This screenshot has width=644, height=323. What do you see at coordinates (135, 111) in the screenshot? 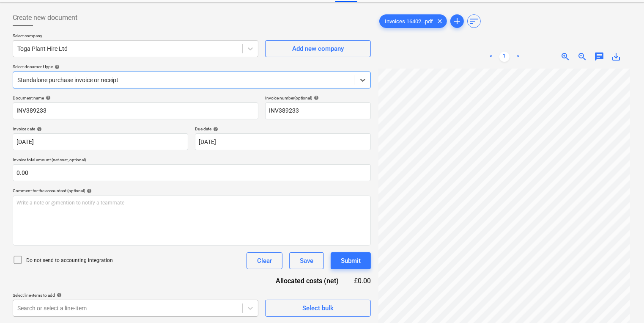
I see `input: Document name` at bounding box center [135, 111].